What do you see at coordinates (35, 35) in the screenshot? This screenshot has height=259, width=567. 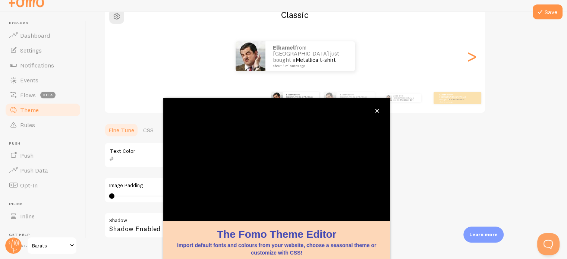 I see `span: Dashboard` at bounding box center [35, 35].